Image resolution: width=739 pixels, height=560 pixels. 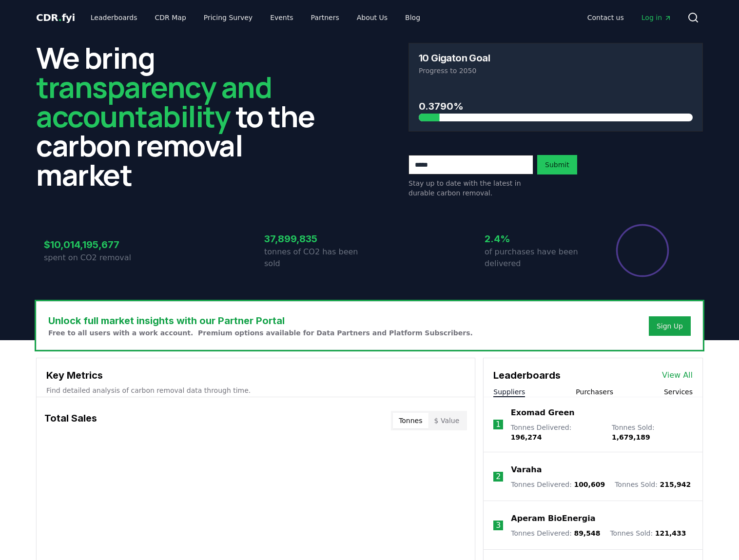 What do you see at coordinates (56, 17) in the screenshot?
I see `span: CDR fyi` at bounding box center [56, 17].